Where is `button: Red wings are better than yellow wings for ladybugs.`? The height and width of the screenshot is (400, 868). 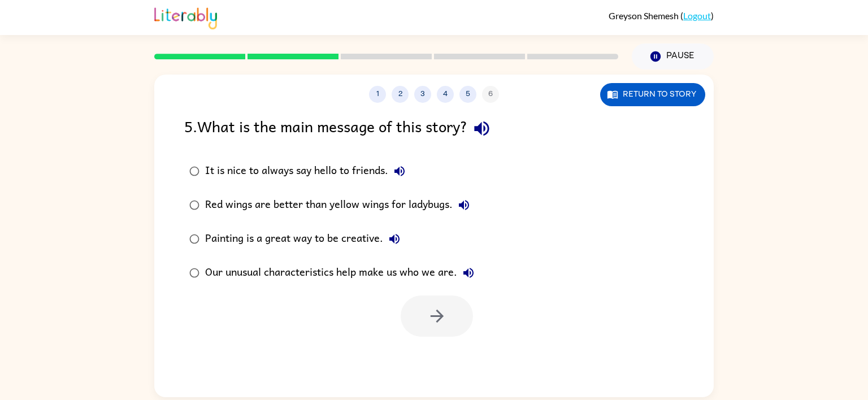
button: Red wings are better than yellow wings for ladybugs. is located at coordinates (464, 205).